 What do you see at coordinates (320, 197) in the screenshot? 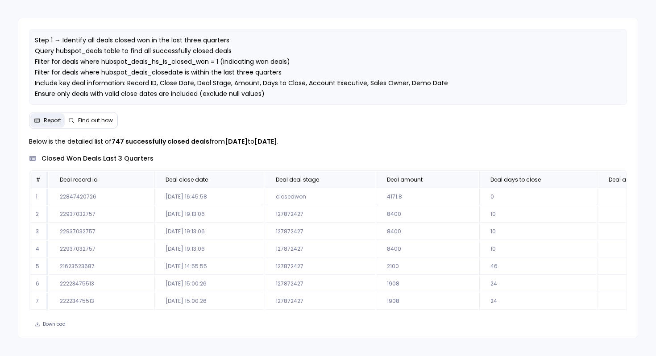
I see `td: closedwon` at bounding box center [320, 197].